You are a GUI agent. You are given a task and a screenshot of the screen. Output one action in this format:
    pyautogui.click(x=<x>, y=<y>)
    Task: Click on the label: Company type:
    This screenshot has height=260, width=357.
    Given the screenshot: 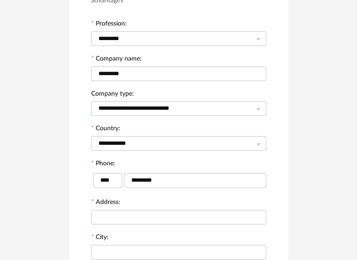 What is the action you would take?
    pyautogui.click(x=113, y=95)
    